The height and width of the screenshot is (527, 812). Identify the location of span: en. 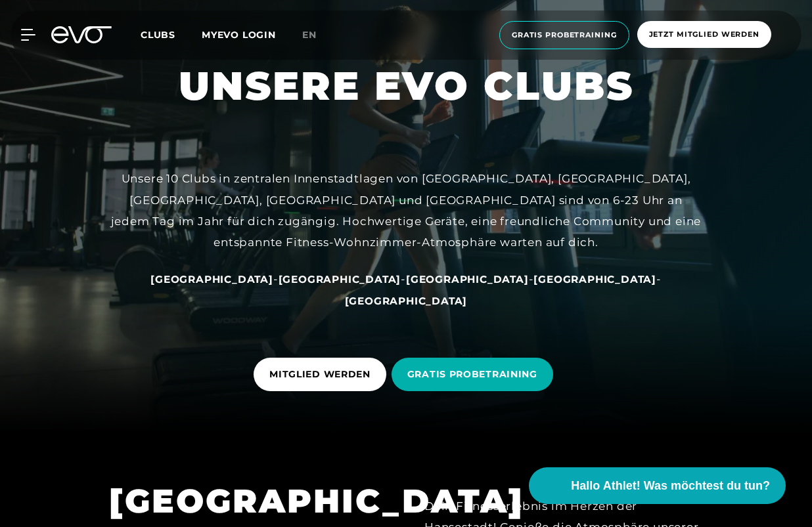
(309, 35).